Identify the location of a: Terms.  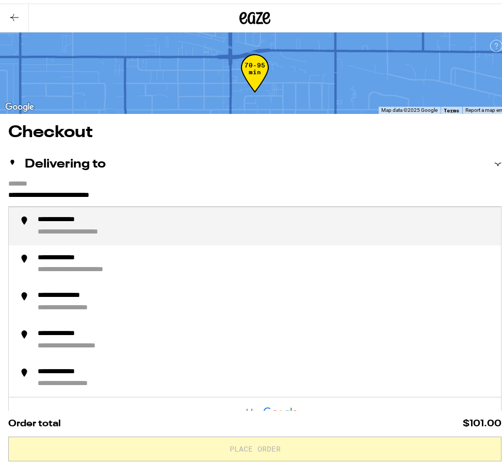
(451, 107).